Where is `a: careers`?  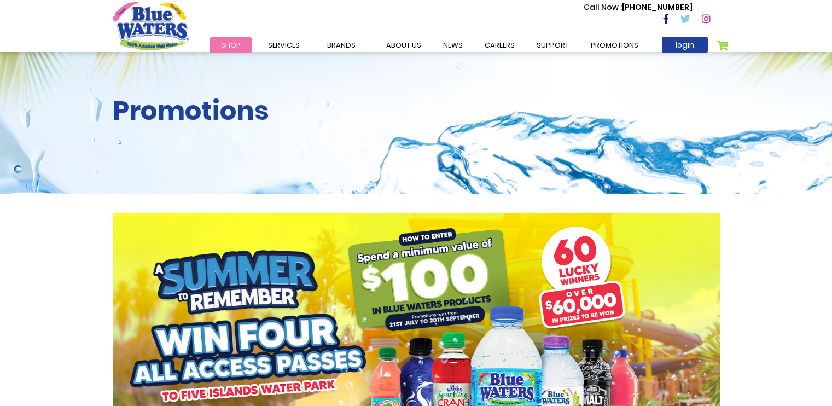
a: careers is located at coordinates (499, 45).